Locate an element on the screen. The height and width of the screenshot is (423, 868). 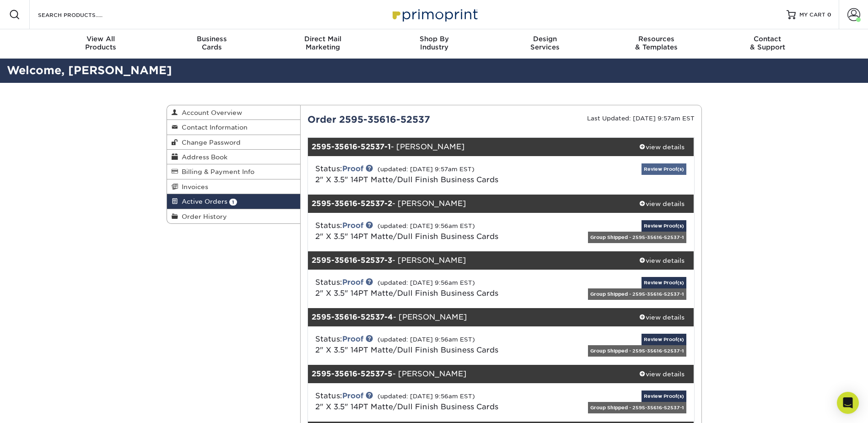
strong: 2595-35616-52537-1 is located at coordinates (351, 147).